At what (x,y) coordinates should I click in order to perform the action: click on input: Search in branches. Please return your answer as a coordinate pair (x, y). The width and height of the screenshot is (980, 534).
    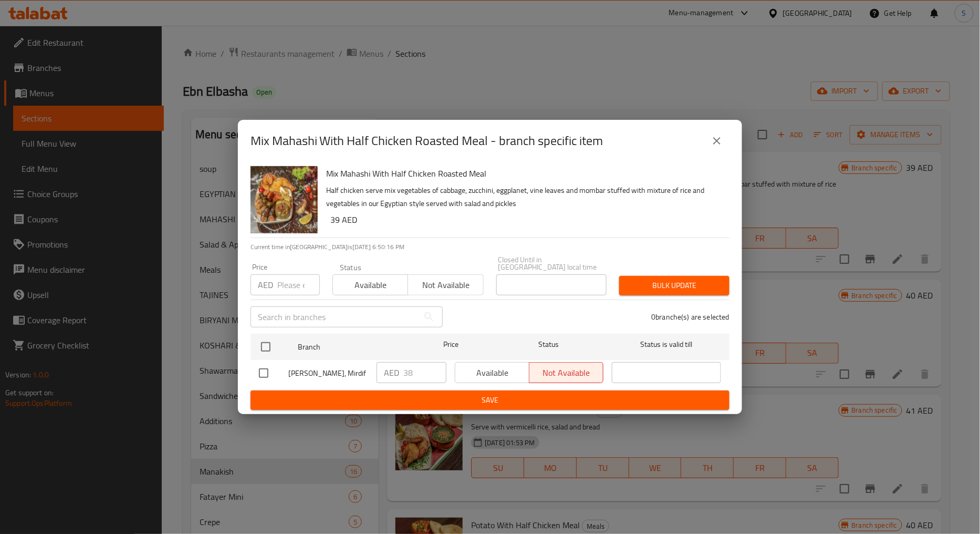
    Looking at the image, I should click on (335, 317).